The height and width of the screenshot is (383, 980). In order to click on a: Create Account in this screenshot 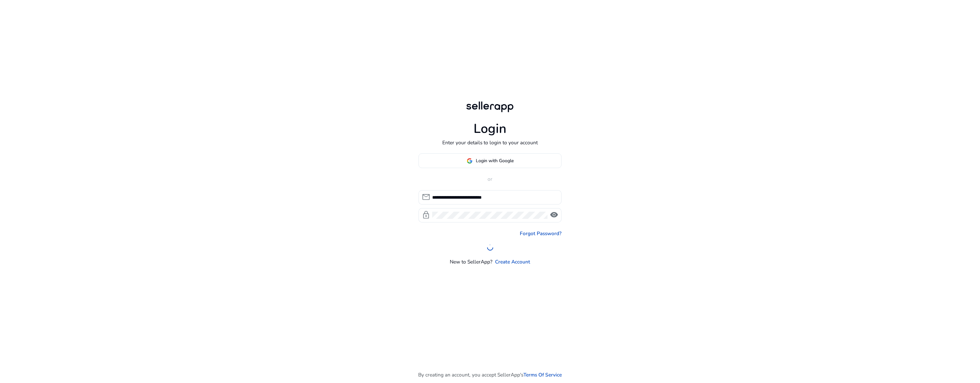, I will do `click(513, 262)`.